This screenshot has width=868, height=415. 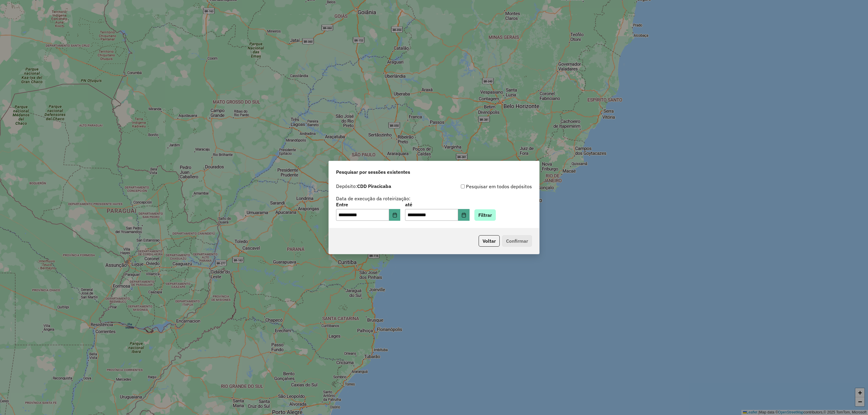 What do you see at coordinates (485, 215) in the screenshot?
I see `button: Filtrar` at bounding box center [485, 215].